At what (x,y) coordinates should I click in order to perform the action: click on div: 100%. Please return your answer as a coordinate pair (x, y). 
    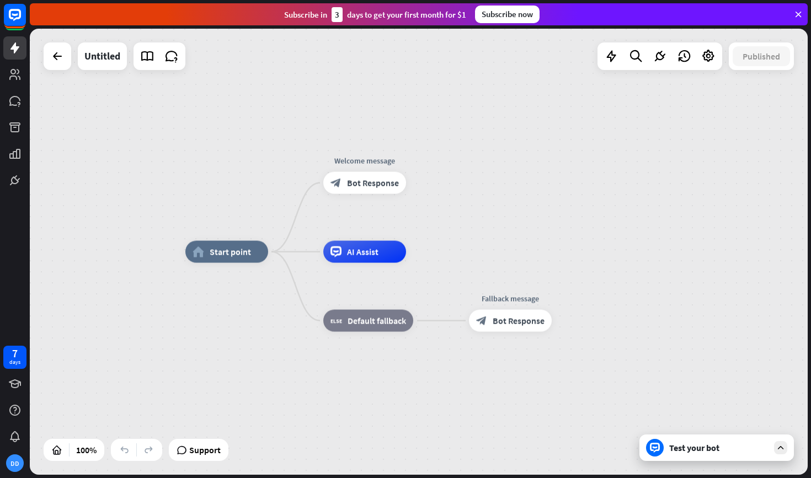
    Looking at the image, I should click on (86, 450).